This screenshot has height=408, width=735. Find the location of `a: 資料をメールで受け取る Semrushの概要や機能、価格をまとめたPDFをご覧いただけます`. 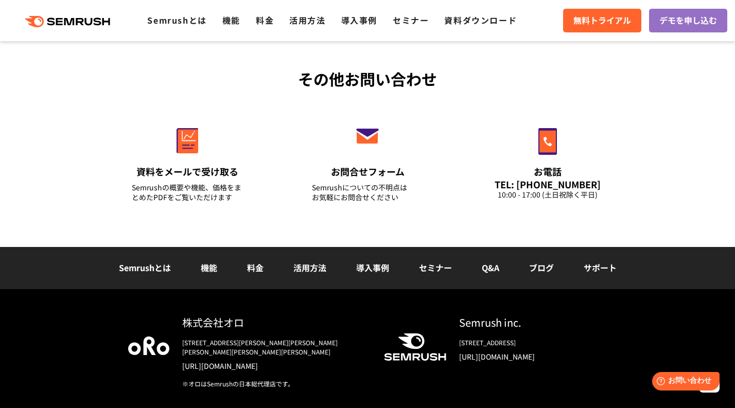

a: 資料をメールで受け取る Semrushの概要や機能、価格をまとめたPDFをご覧いただけます is located at coordinates (187, 161).